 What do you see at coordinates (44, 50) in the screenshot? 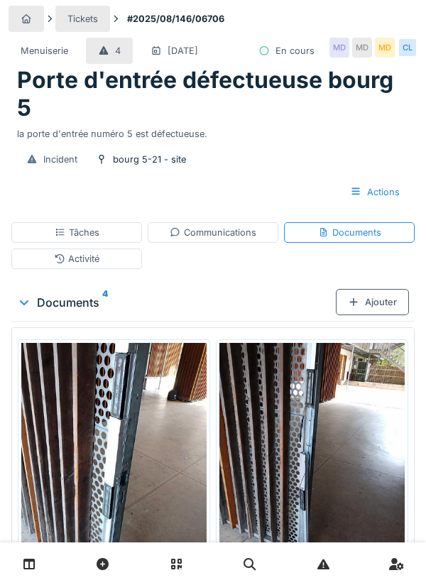
I see `div: Menuiserie` at bounding box center [44, 50].